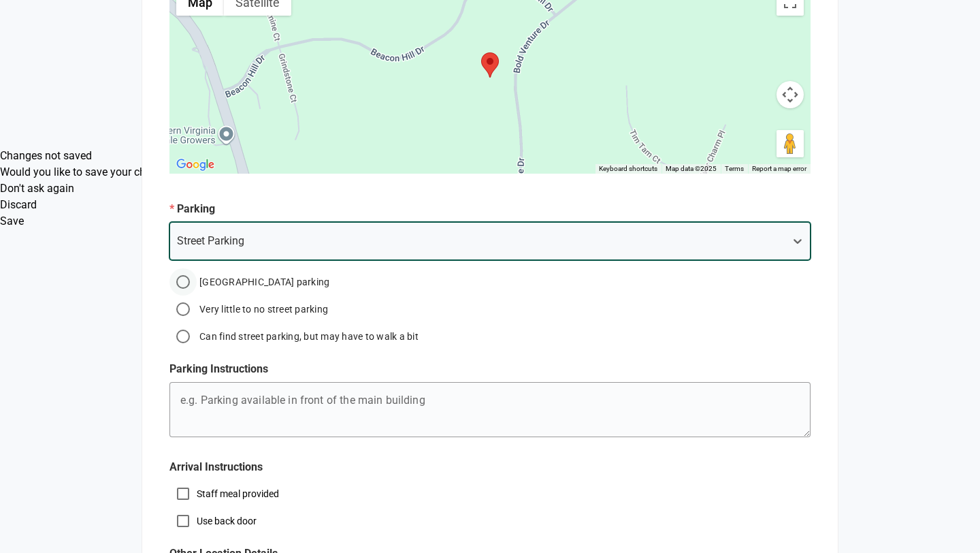 The width and height of the screenshot is (980, 553). I want to click on label: Can find street parking, but may have to walk a bit, so click(307, 336).